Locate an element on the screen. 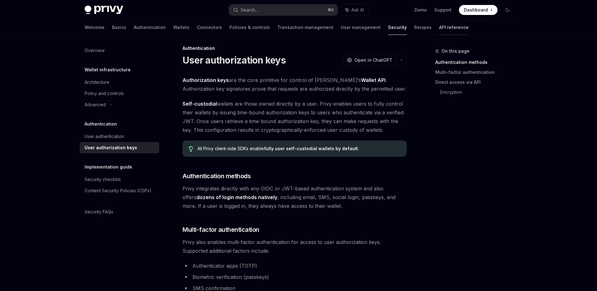 Image resolution: width=597 pixels, height=291 pixels. a: User authentication is located at coordinates (119, 136).